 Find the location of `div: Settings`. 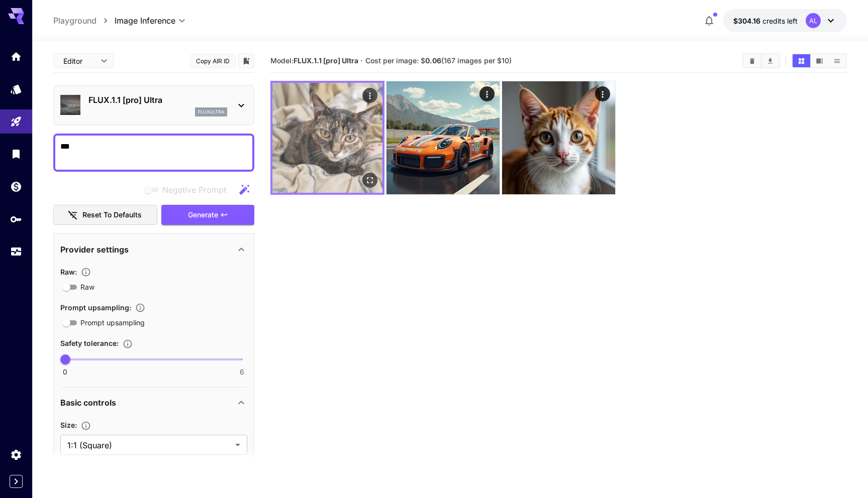

div: Settings is located at coordinates (16, 455).